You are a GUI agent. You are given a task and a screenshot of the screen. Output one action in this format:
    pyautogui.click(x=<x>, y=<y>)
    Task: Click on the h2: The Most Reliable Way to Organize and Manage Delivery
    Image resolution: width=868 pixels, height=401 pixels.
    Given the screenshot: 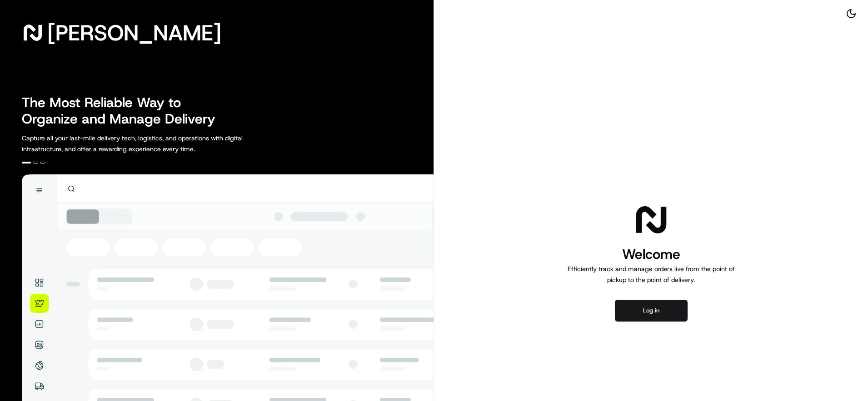 What is the action you would take?
    pyautogui.click(x=124, y=111)
    